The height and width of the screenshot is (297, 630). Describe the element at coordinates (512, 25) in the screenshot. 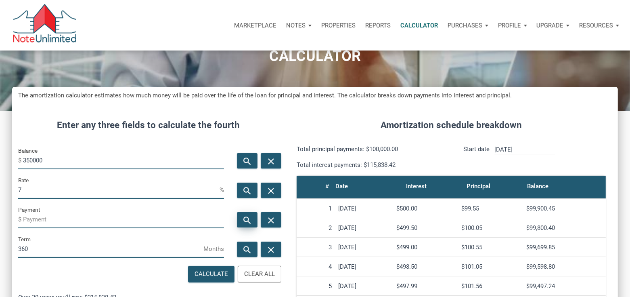

I see `button: Profile` at that location.